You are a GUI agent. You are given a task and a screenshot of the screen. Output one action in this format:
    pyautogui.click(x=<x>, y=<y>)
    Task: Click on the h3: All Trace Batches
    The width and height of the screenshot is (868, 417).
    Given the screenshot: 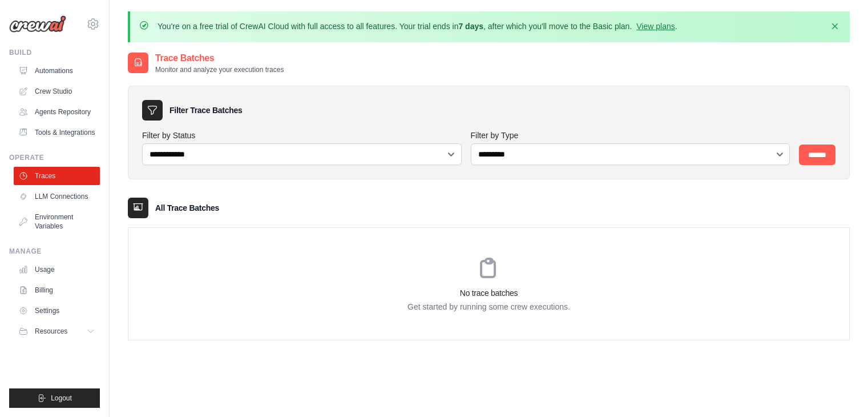 What is the action you would take?
    pyautogui.click(x=188, y=208)
    